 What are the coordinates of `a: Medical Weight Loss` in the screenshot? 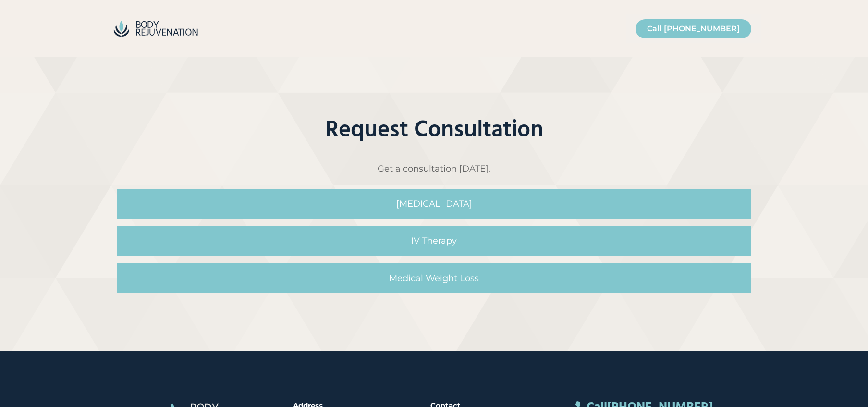 It's located at (434, 278).